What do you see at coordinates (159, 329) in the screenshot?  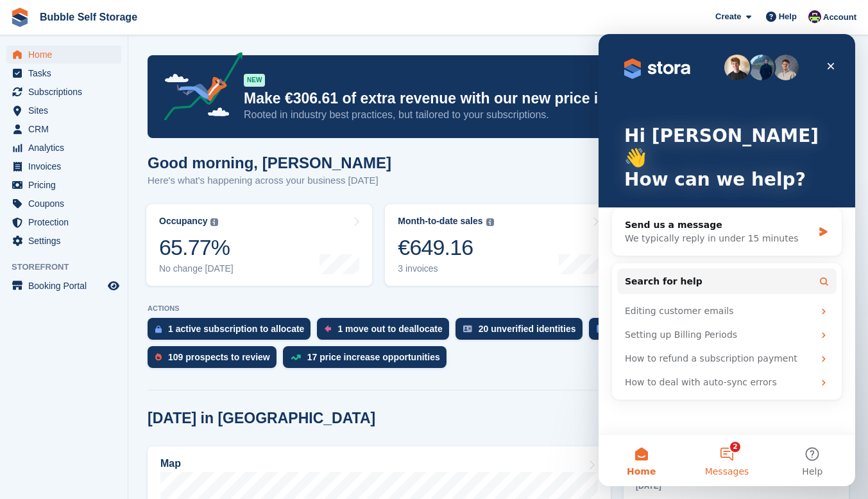 I see `img: active_subscription_to_allocate_icon-d502201f5373d7db506a760aba3b589e785aa758c864c3986d89f69b8ff3...` at bounding box center [159, 329].